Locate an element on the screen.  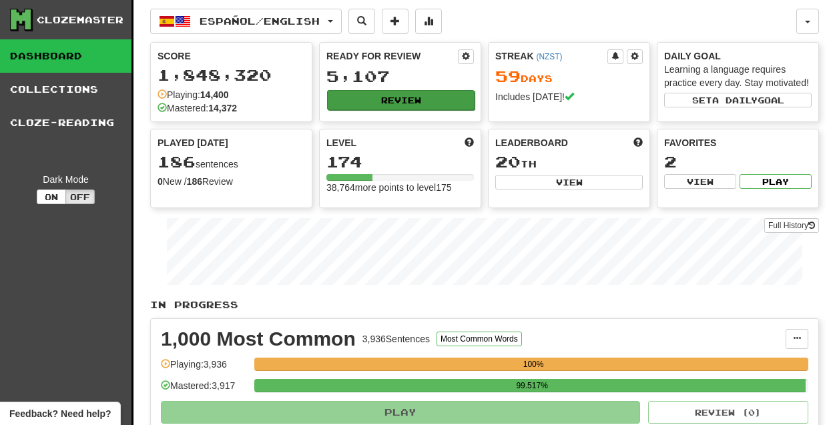
strong: 14,372 is located at coordinates (222, 108).